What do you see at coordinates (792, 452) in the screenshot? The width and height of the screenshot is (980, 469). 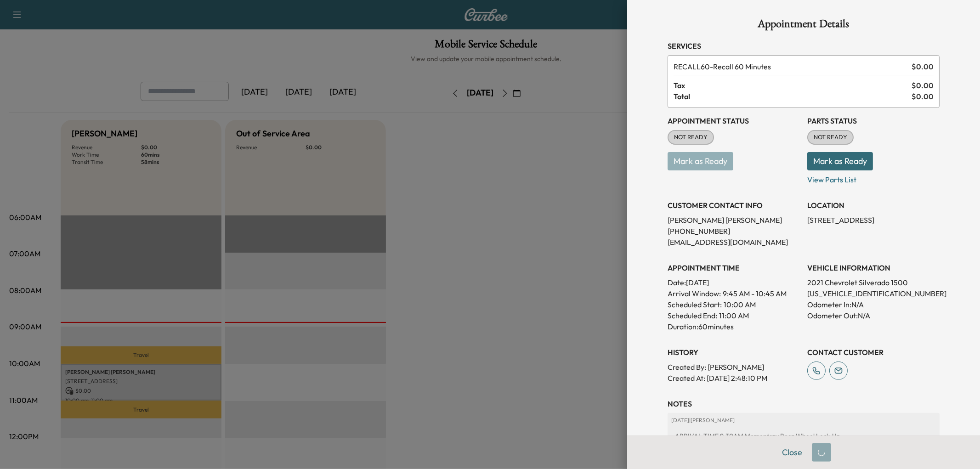 I see `button: Close` at bounding box center [792, 452].